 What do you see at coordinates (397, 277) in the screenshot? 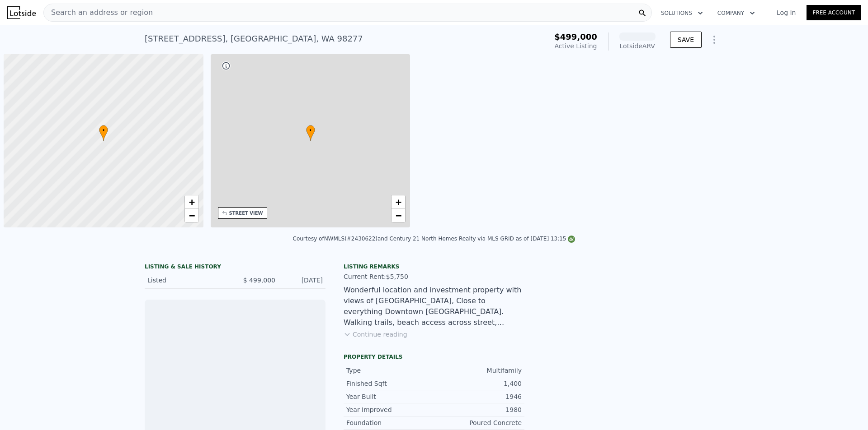
I see `span: $5,750` at bounding box center [397, 277].